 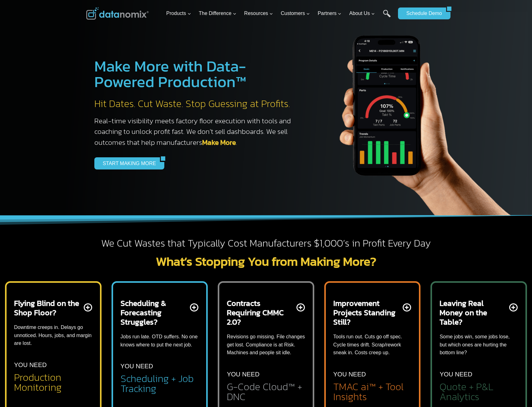 What do you see at coordinates (118, 14) in the screenshot?
I see `img: Datanomix` at bounding box center [118, 14].